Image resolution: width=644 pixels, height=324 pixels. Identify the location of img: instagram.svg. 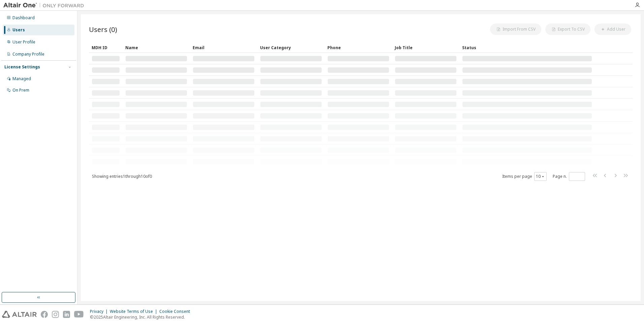
(55, 315).